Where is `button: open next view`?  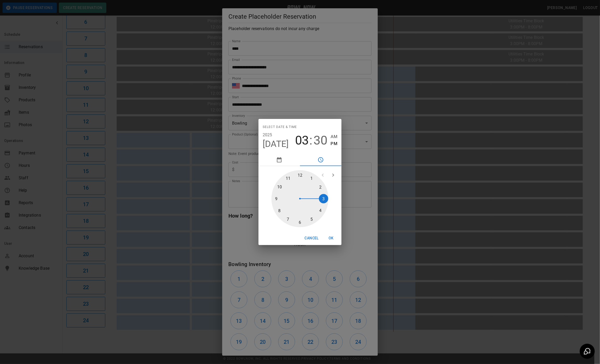 button: open next view is located at coordinates (333, 175).